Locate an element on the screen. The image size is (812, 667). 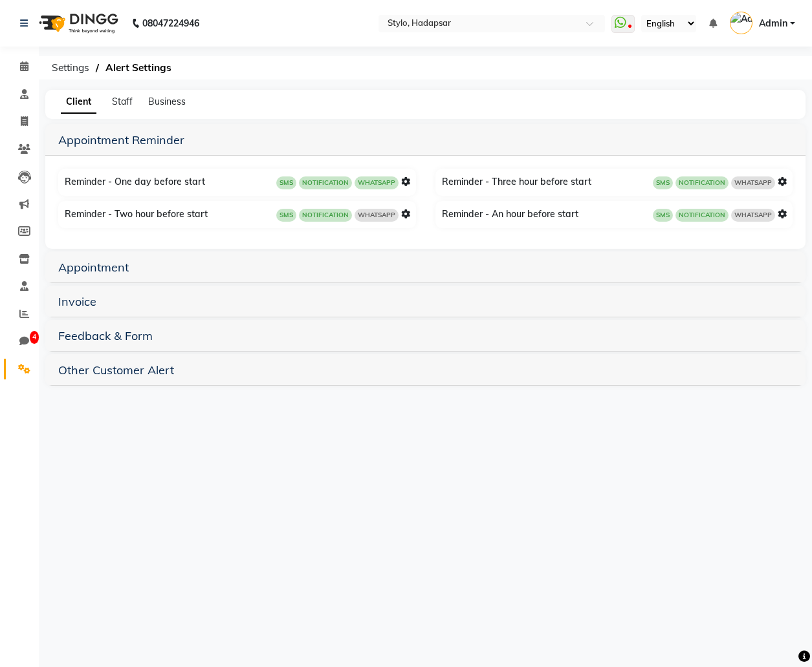
a: Invoice is located at coordinates (77, 301).